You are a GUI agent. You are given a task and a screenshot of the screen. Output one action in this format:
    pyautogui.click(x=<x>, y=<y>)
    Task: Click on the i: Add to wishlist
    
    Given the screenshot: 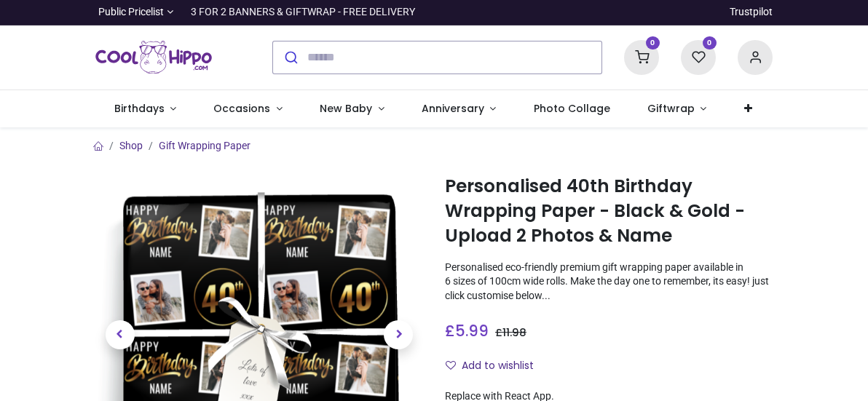 What is the action you would take?
    pyautogui.click(x=450, y=366)
    